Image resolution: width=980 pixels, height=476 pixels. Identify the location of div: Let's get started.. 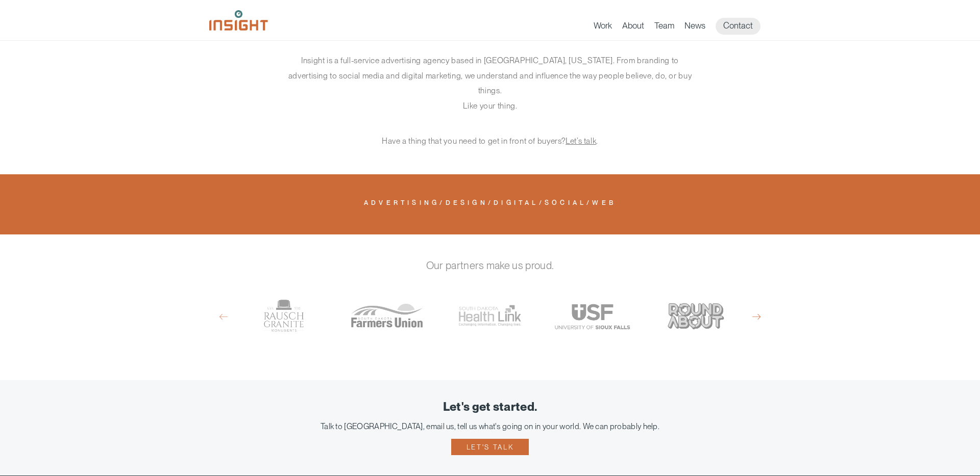
(490, 408).